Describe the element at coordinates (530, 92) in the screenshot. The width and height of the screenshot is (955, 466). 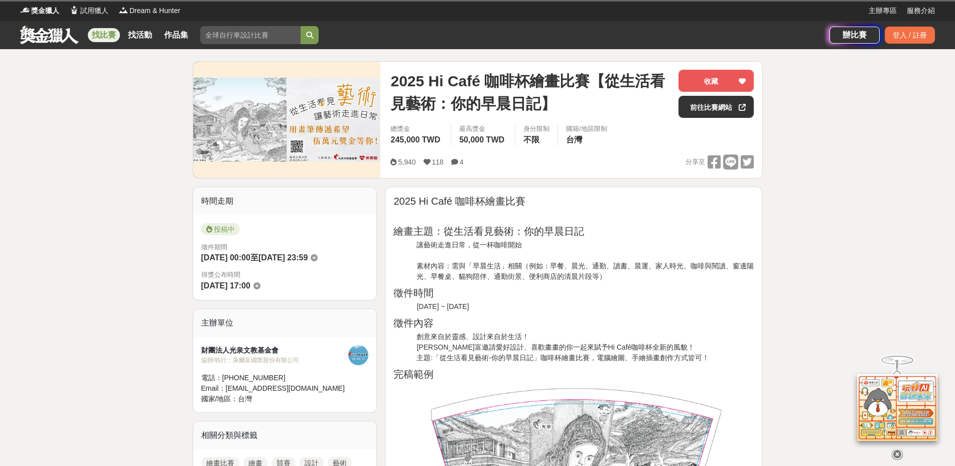
I see `span: 2025 Hi Café 咖啡杯繪畫比賽【從生活看見藝術：你的早晨日記】` at that location.